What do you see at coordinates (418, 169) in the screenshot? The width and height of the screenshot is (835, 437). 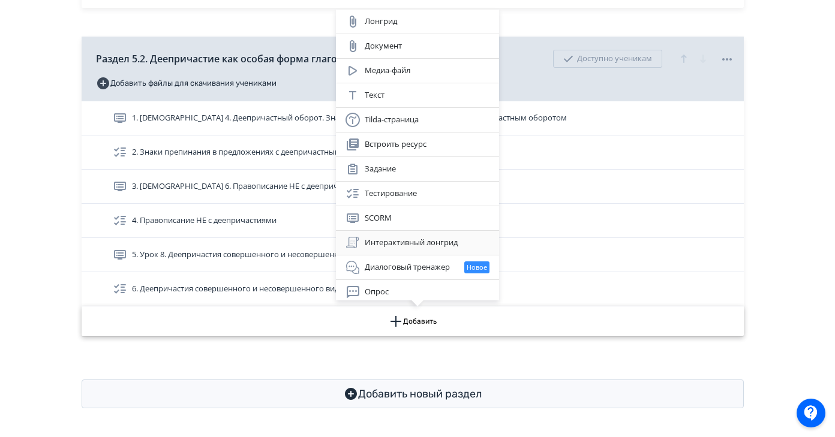 I see `div: Задание` at bounding box center [418, 169].